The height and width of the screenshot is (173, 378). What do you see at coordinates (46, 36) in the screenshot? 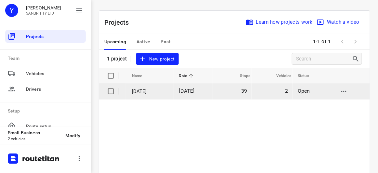
I see `div: Projects` at bounding box center [46, 36].